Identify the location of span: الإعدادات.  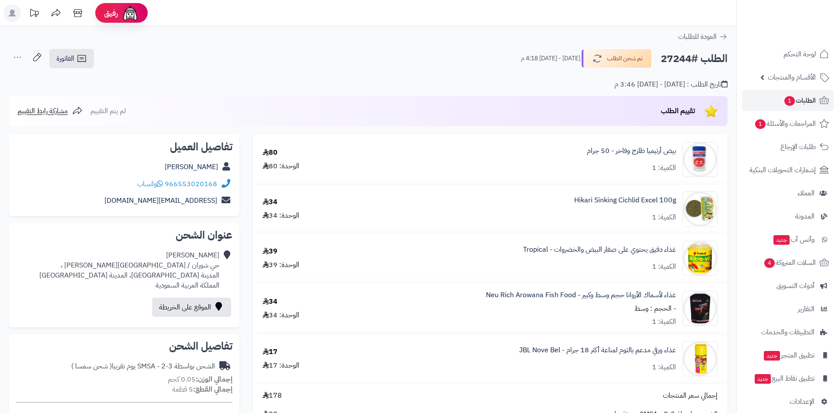
(802, 402).